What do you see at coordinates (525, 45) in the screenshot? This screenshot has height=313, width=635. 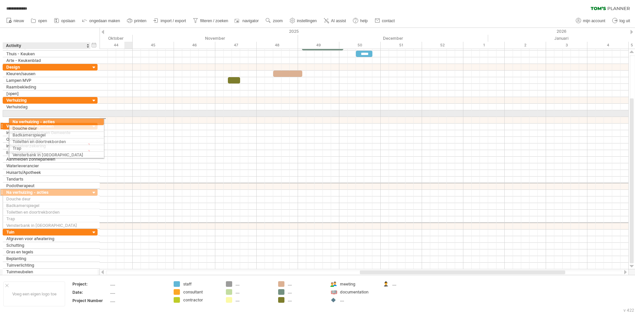 I see `div: 2` at bounding box center [525, 45].